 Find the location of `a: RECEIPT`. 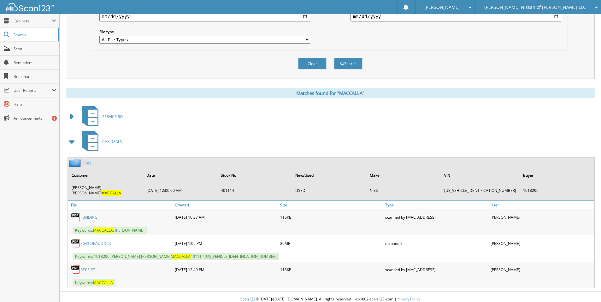

a: RECEIPT is located at coordinates (88, 270).